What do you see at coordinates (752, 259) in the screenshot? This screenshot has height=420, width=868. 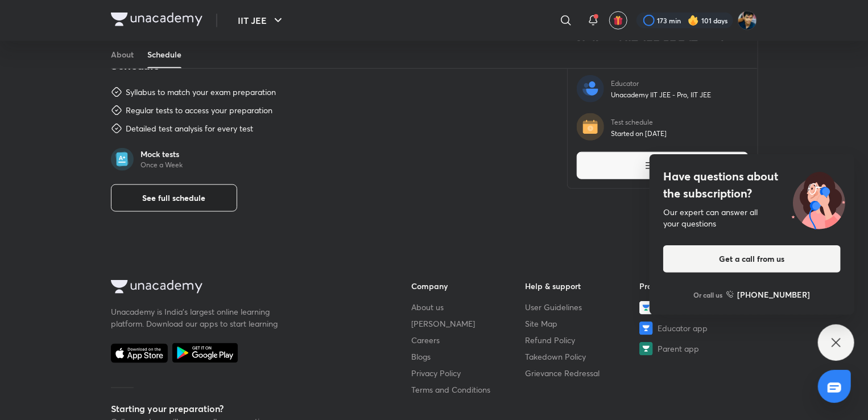 I see `button: Get a call from us` at bounding box center [752, 259].